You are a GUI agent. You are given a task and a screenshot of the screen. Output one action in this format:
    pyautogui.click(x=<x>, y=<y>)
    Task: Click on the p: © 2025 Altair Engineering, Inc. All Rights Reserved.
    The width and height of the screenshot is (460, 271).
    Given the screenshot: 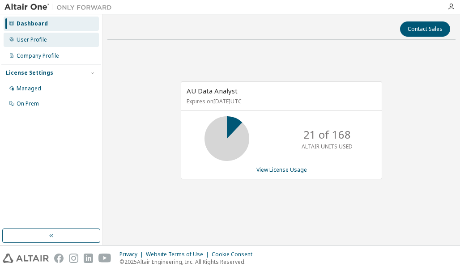 What is the action you would take?
    pyautogui.click(x=189, y=262)
    